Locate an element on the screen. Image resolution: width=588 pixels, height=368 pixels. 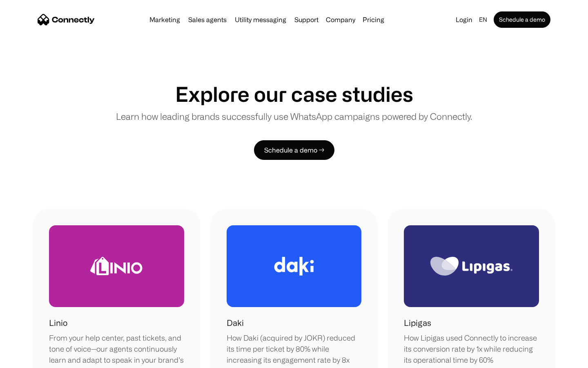
img: Daki Logo is located at coordinates (294, 266).